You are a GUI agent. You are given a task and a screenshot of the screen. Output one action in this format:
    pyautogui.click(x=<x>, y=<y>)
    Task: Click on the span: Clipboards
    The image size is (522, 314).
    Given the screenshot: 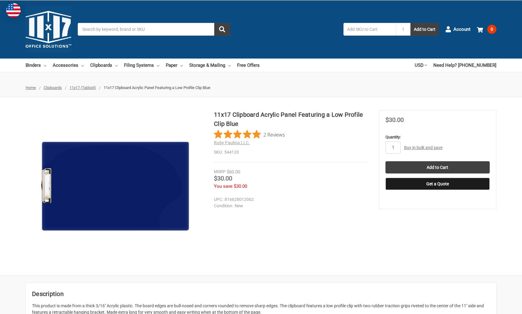 What is the action you would take?
    pyautogui.click(x=53, y=87)
    